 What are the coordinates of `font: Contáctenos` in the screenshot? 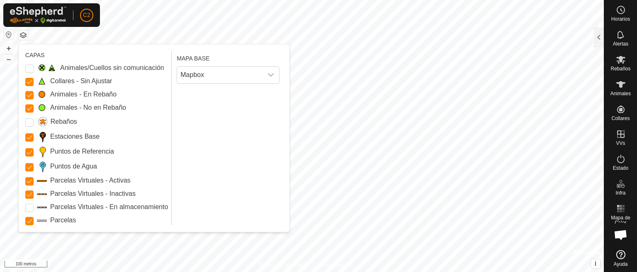 It's located at (331, 265).